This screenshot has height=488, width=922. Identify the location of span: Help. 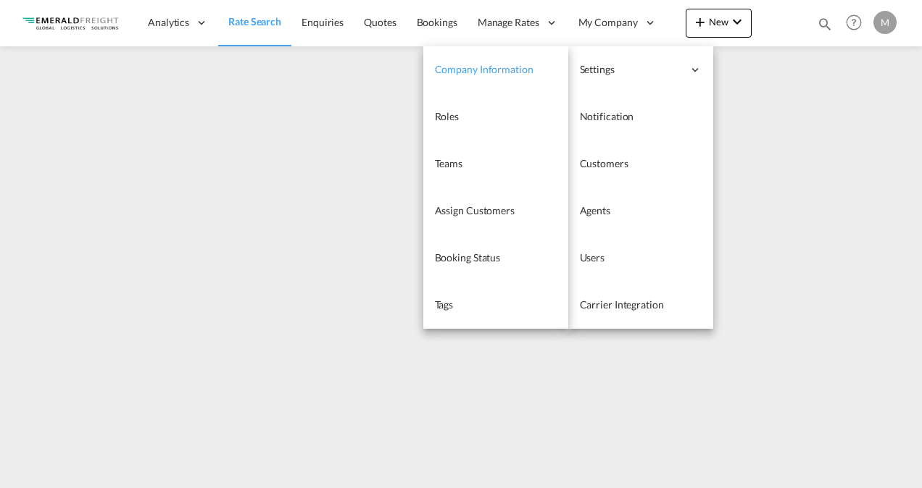
(854, 22).